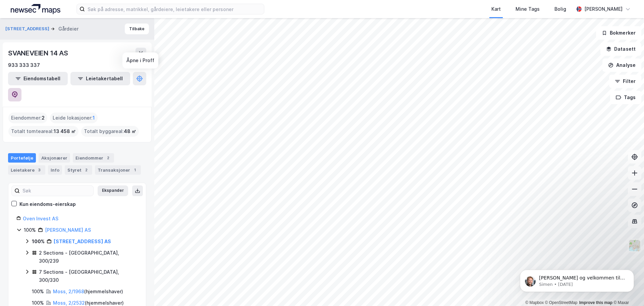  What do you see at coordinates (562, 302) in the screenshot?
I see `a: OpenStreetMap` at bounding box center [562, 302].